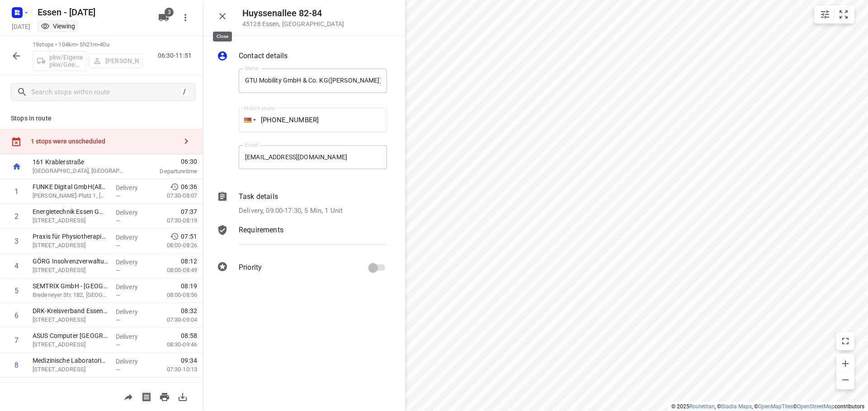  I want to click on span: 06:30, so click(167, 162).